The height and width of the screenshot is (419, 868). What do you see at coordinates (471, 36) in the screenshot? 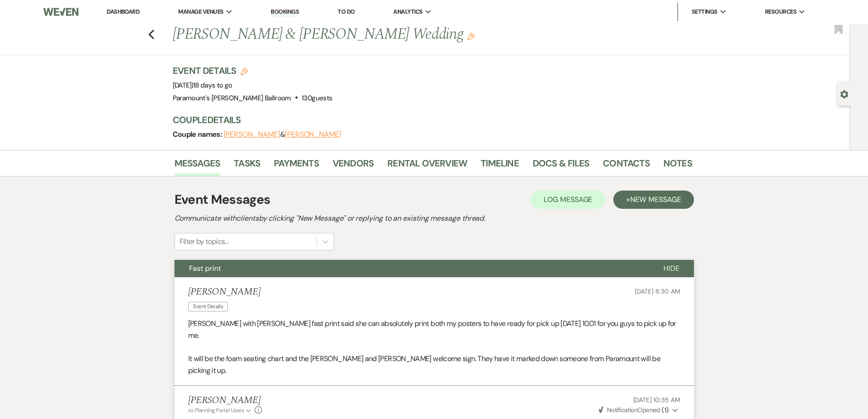
I see `button: Edit` at bounding box center [471, 36].